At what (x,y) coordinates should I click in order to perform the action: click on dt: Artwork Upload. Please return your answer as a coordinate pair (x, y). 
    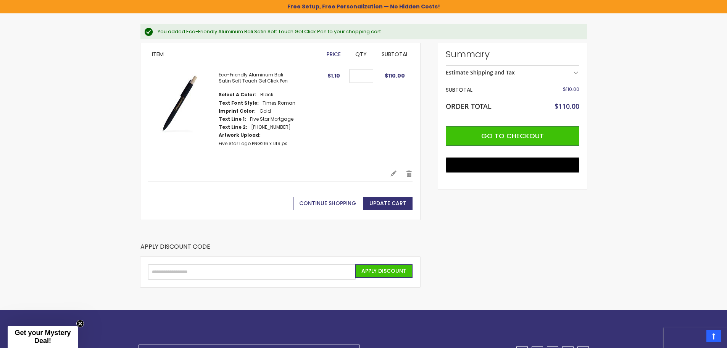
    Looking at the image, I should click on (240, 135).